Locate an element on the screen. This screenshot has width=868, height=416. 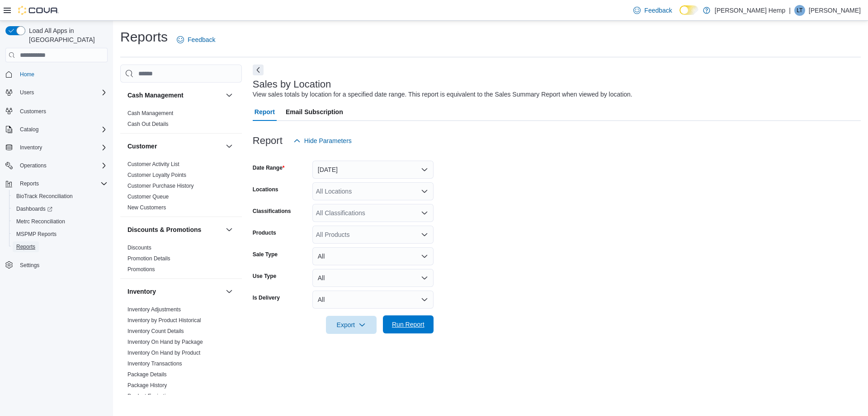
h3: Report is located at coordinates (267, 141).